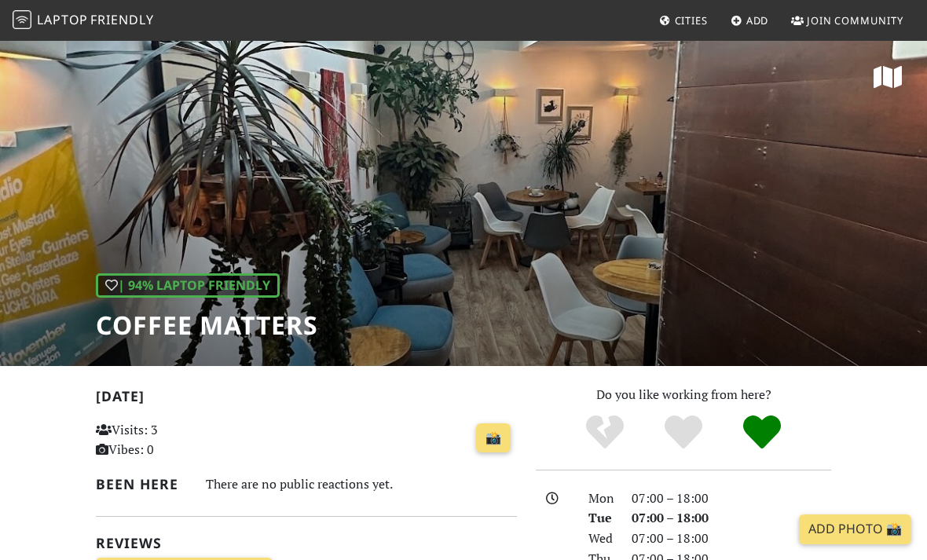  What do you see at coordinates (683, 21) in the screenshot?
I see `a: Cities` at bounding box center [683, 21].